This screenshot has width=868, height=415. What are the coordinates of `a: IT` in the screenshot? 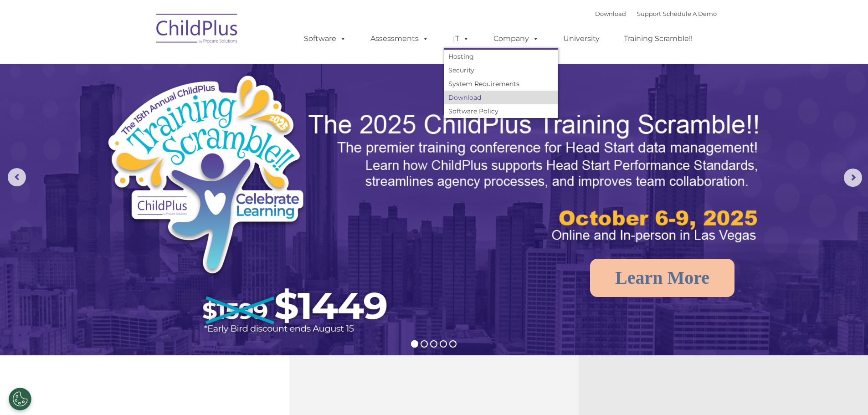 It's located at (461, 38).